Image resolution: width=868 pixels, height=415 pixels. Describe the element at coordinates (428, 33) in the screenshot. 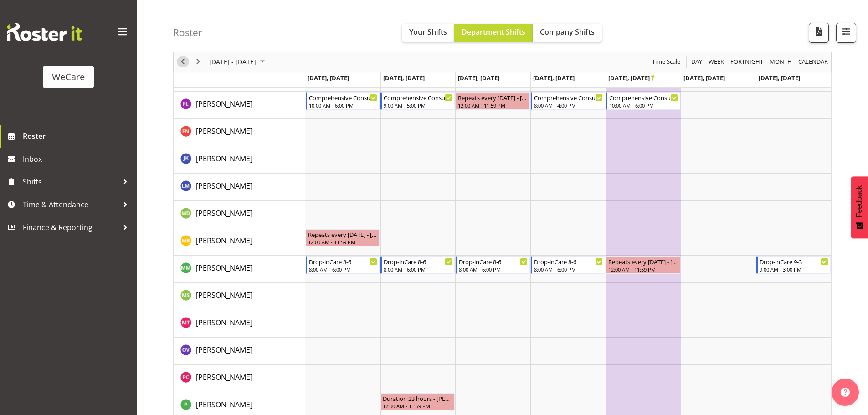

I see `button: Your Shifts` at that location.